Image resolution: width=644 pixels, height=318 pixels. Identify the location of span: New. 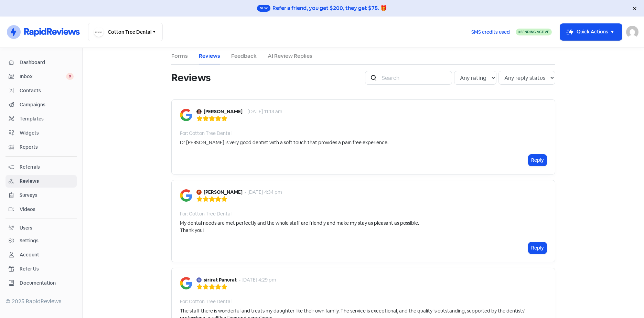
(263, 8).